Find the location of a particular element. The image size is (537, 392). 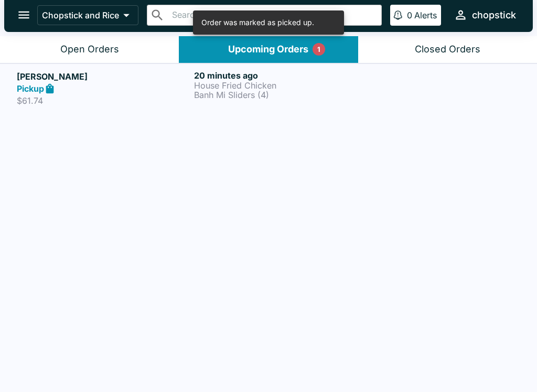

p: House Fried Chicken is located at coordinates (280, 86).